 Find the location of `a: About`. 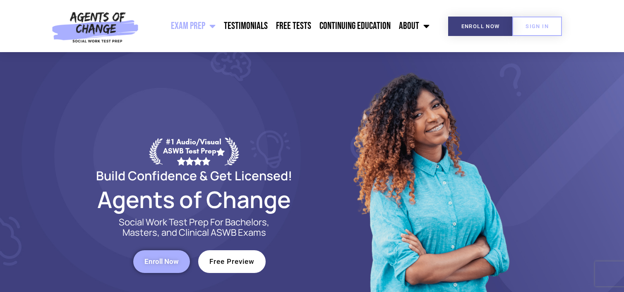

a: About is located at coordinates (414, 26).